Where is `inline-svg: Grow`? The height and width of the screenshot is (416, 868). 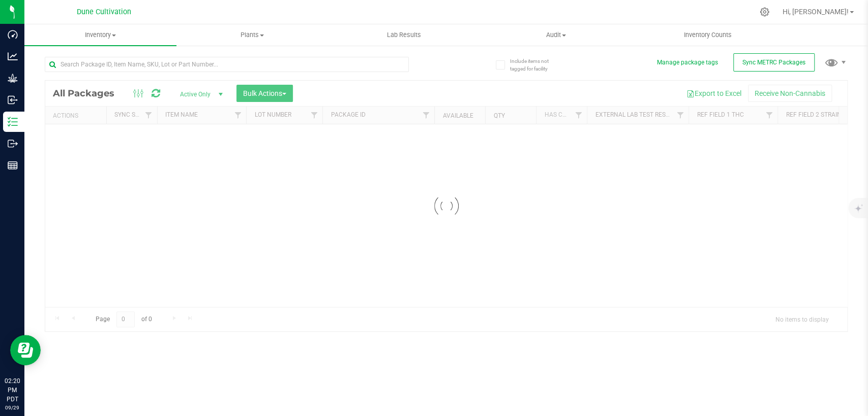 inline-svg: Grow is located at coordinates (13, 78).